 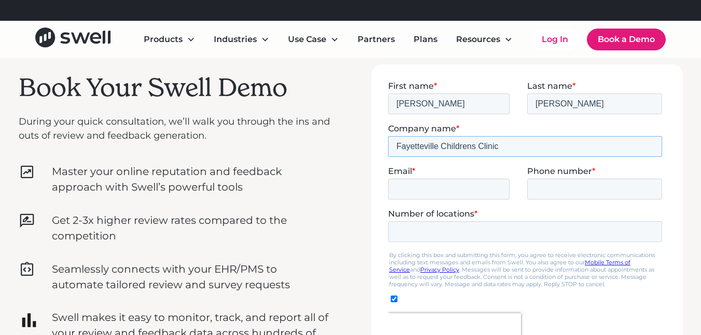 I want to click on a: Book a Demo, so click(x=627, y=39).